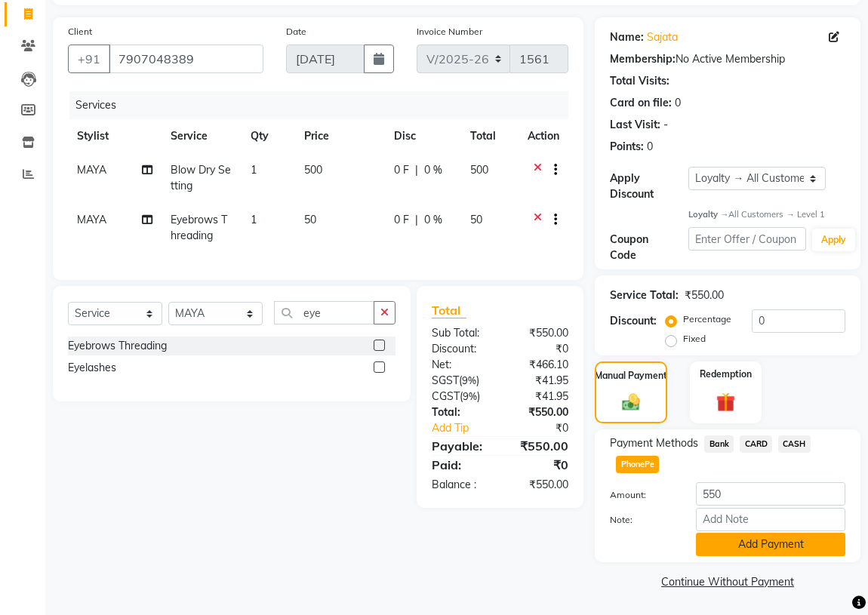 The height and width of the screenshot is (615, 868). Describe the element at coordinates (201, 136) in the screenshot. I see `th: Service` at that location.